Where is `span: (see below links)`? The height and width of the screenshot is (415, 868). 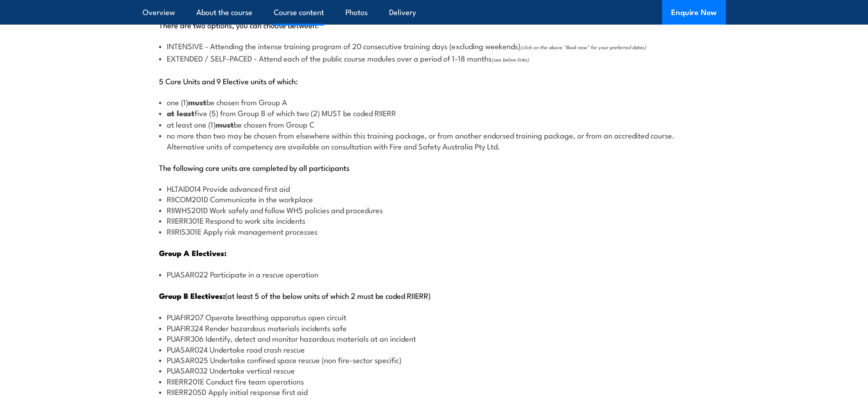 span: (see below links) is located at coordinates (510, 59).